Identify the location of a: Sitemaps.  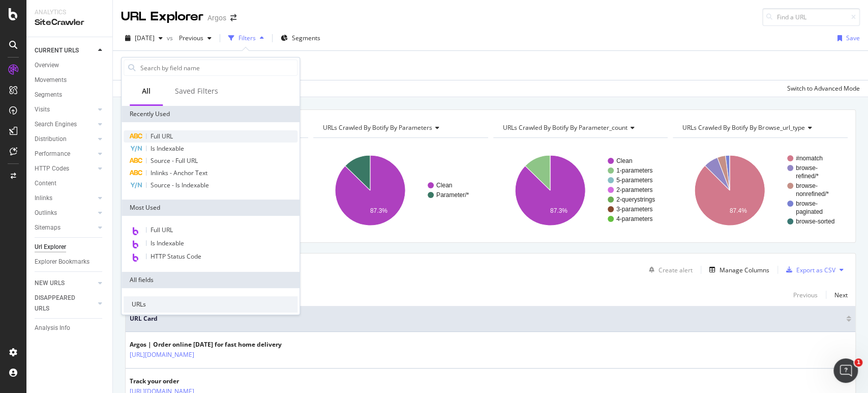
(65, 228).